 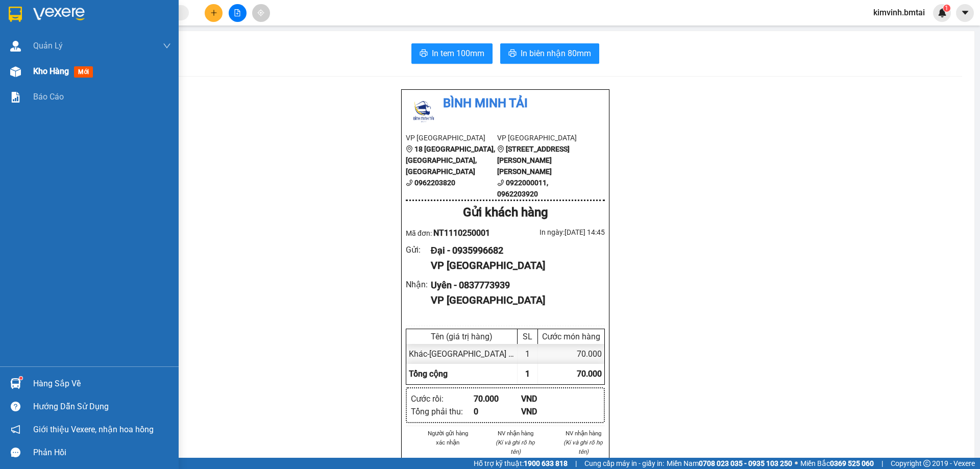 What do you see at coordinates (93, 429) in the screenshot?
I see `span: Giới thiệu Vexere, nhận hoa hồng` at bounding box center [93, 429].